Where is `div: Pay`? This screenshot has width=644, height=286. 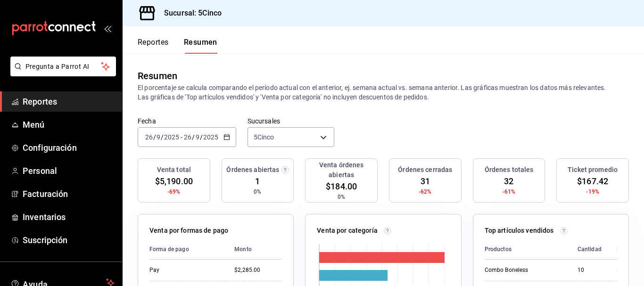 div: Pay is located at coordinates (184, 270).